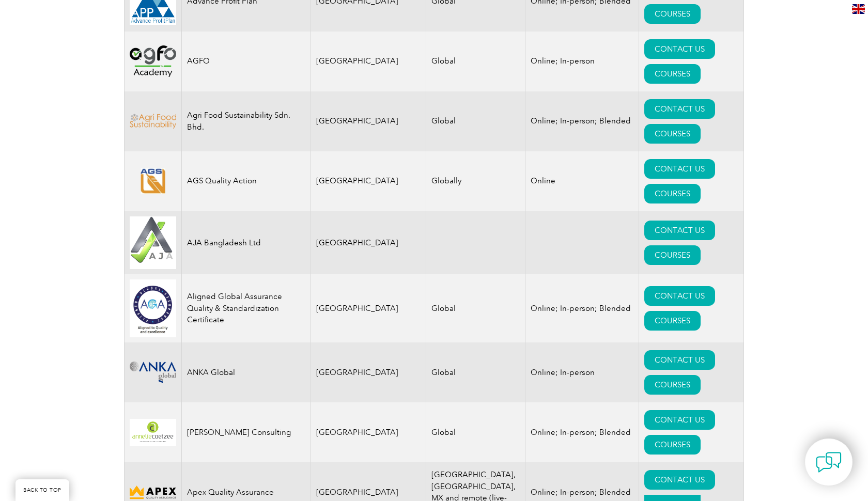  What do you see at coordinates (582, 182) in the screenshot?
I see `td: Online` at bounding box center [582, 182].